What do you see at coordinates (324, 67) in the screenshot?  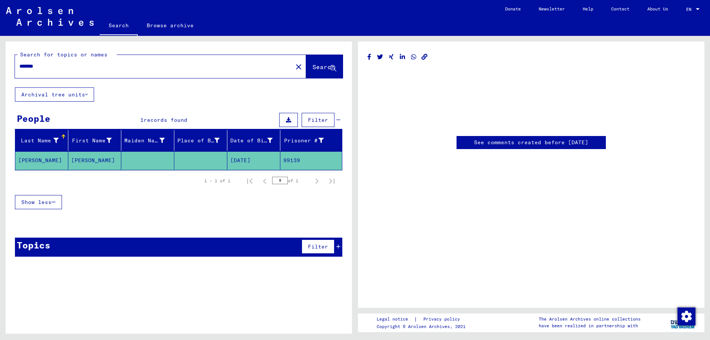 I see `span: Search` at bounding box center [324, 67].